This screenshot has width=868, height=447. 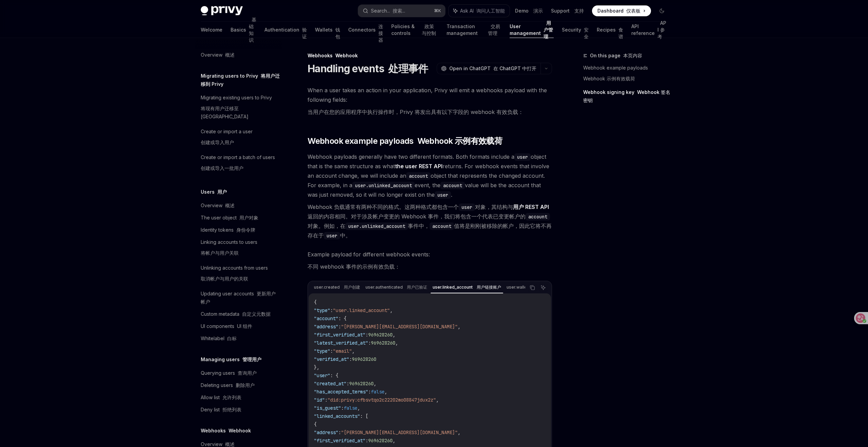 I want to click on span: On this page, so click(x=616, y=56).